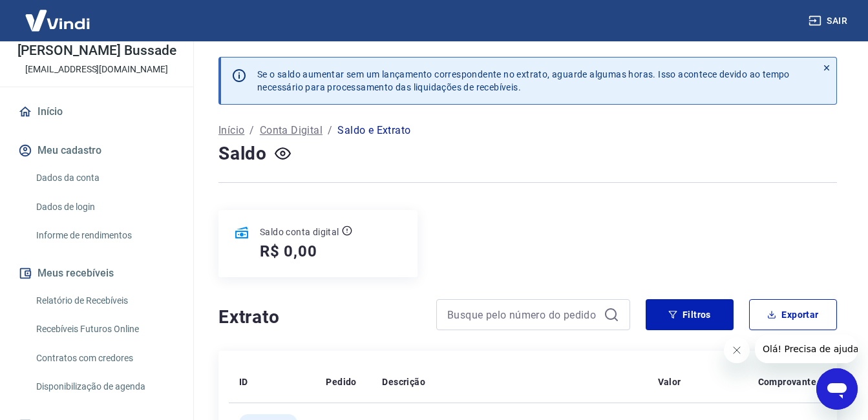 Image resolution: width=868 pixels, height=420 pixels. What do you see at coordinates (787, 382) in the screenshot?
I see `p: Comprovante` at bounding box center [787, 382].